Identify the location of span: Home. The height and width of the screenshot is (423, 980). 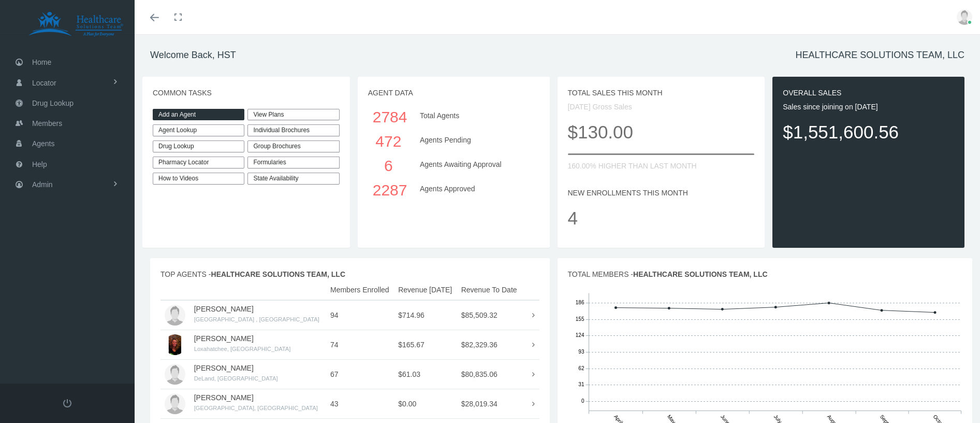
(41, 62).